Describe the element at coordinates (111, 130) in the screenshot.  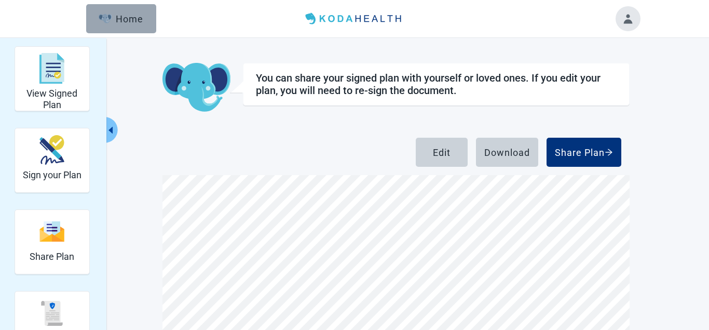
I see `button: Collapse menu` at that location.